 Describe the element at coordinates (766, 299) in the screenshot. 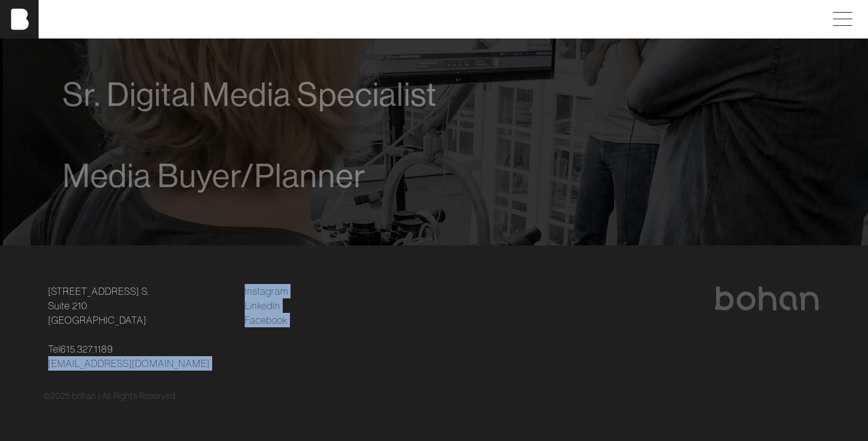

I see `img: bohan logo` at that location.